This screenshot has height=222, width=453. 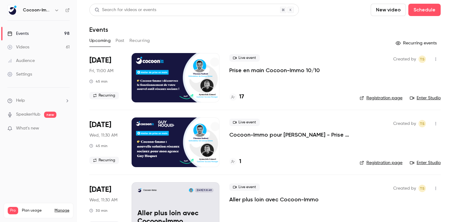 I want to click on span: What's new, so click(x=27, y=128).